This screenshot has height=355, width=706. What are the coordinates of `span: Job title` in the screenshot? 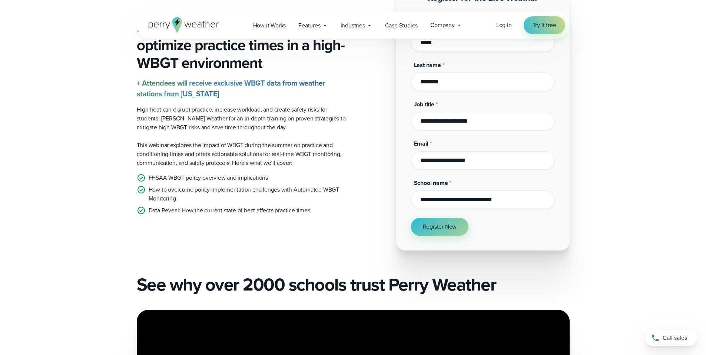 It's located at (424, 104).